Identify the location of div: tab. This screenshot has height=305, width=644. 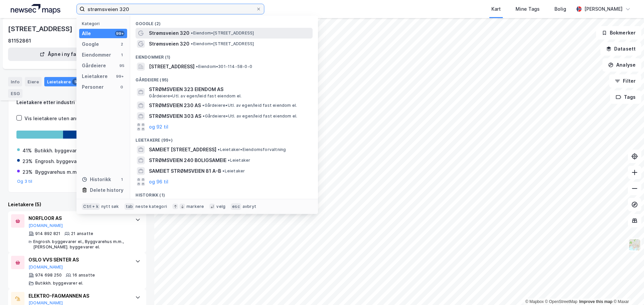
(129, 207).